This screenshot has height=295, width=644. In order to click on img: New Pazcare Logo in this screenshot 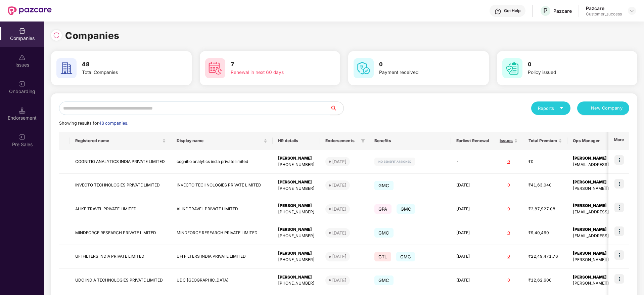, I will do `click(30, 11)`.